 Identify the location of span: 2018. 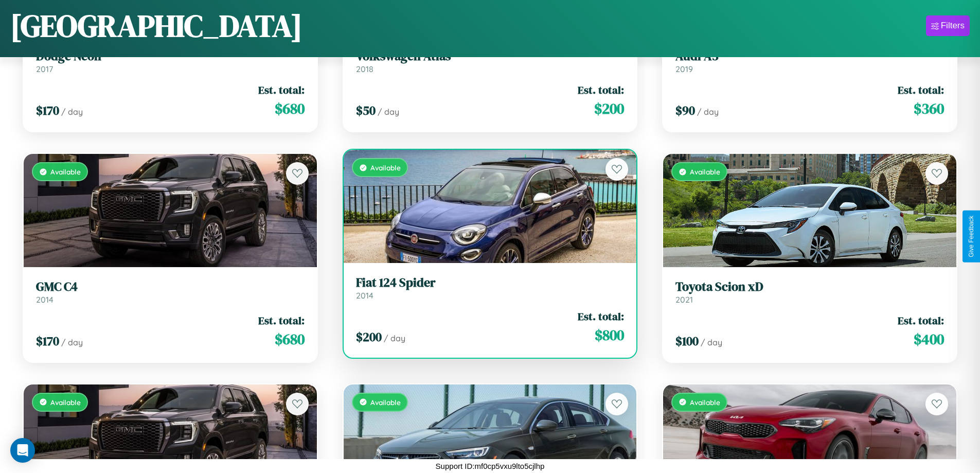
(364, 69).